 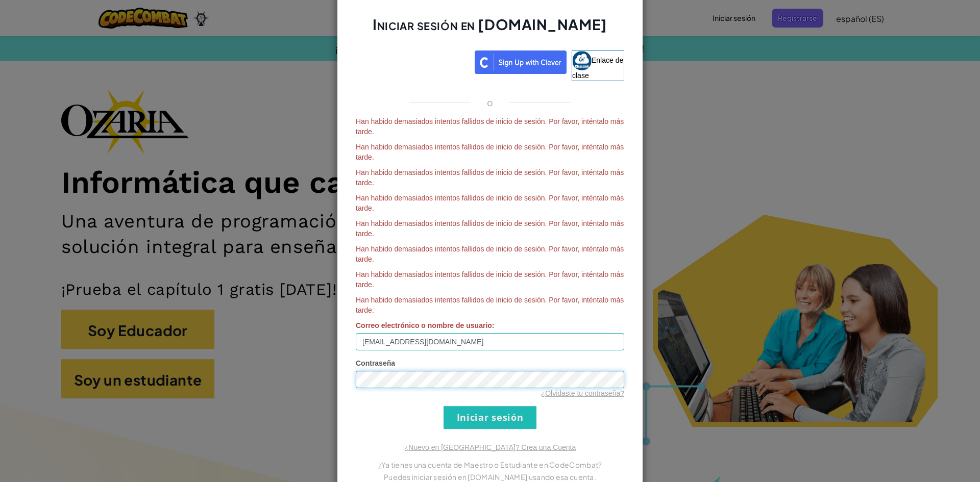 I want to click on img: clever_sso_button@2x.png, so click(x=520, y=62).